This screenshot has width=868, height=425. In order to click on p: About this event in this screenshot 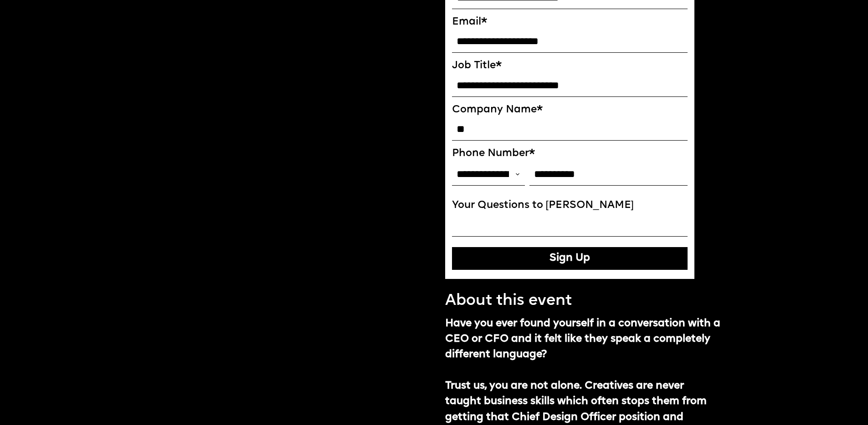, I will do `click(570, 302)`.